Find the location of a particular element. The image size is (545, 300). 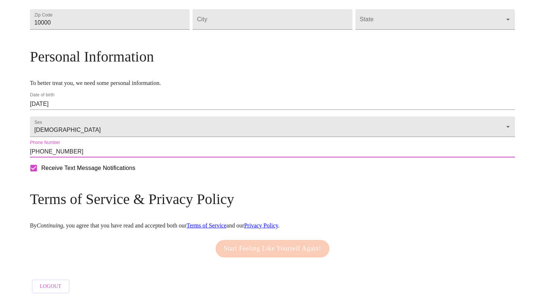

label: Date of birth is located at coordinates (42, 95).